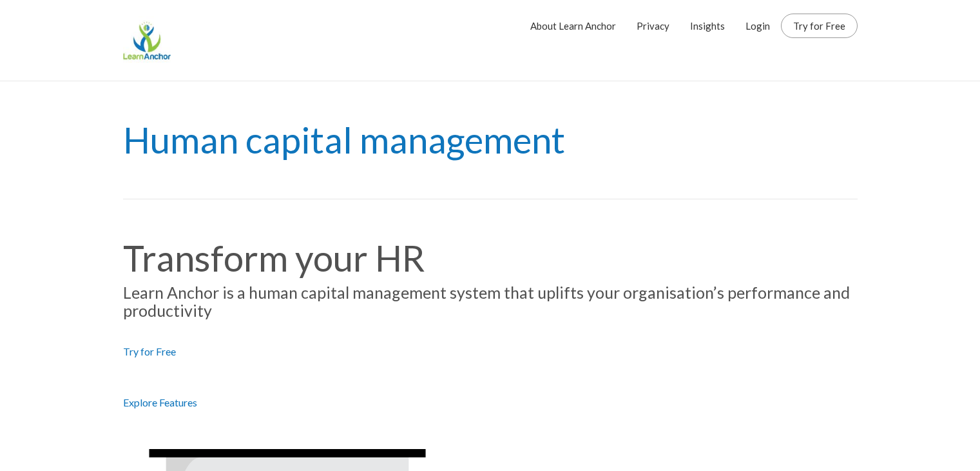 This screenshot has width=980, height=471. Describe the element at coordinates (490, 258) in the screenshot. I see `h1: Transform your HR` at that location.